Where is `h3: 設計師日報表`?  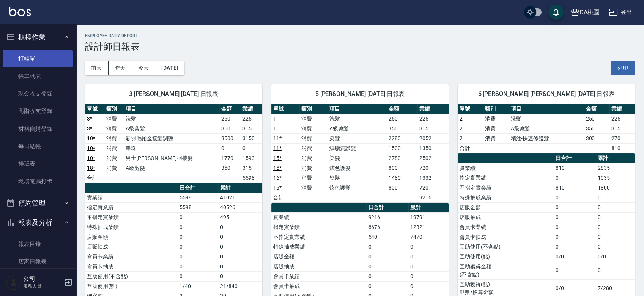
h3: 設計師日報表 is located at coordinates (360, 47).